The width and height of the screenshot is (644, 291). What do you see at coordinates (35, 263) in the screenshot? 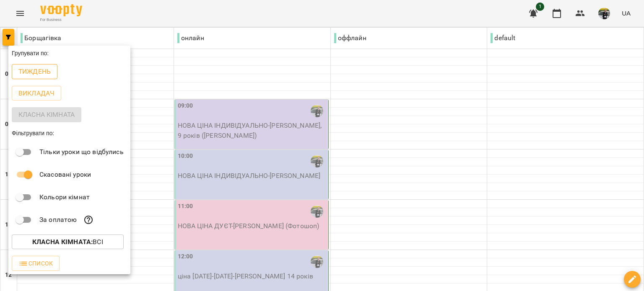
I see `button: Список` at bounding box center [35, 263].